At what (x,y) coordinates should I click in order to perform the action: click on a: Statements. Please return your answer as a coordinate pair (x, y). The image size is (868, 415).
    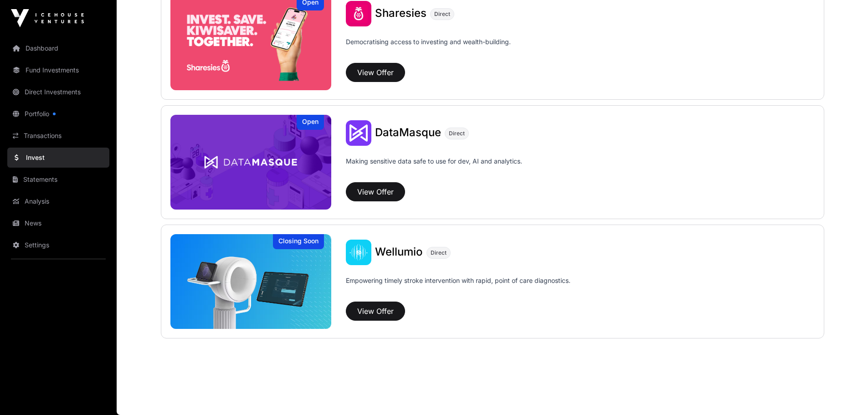
    Looking at the image, I should click on (59, 180).